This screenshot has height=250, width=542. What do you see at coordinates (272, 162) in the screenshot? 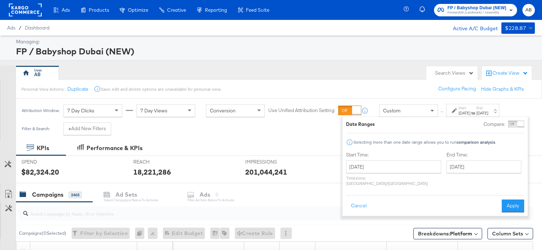
I see `span: IMPRESSIONS` at bounding box center [272, 162].